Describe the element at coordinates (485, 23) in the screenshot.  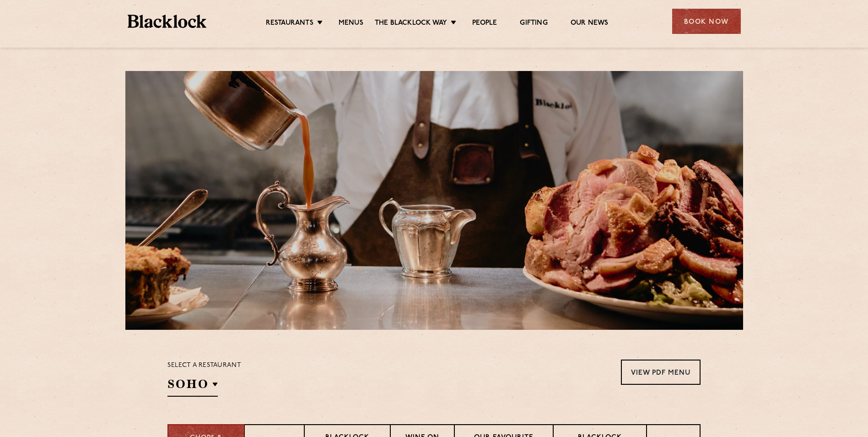
I see `a: People` at that location.